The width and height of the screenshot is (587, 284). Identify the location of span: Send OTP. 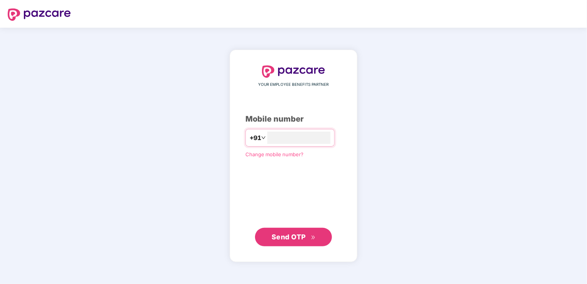
(289, 237).